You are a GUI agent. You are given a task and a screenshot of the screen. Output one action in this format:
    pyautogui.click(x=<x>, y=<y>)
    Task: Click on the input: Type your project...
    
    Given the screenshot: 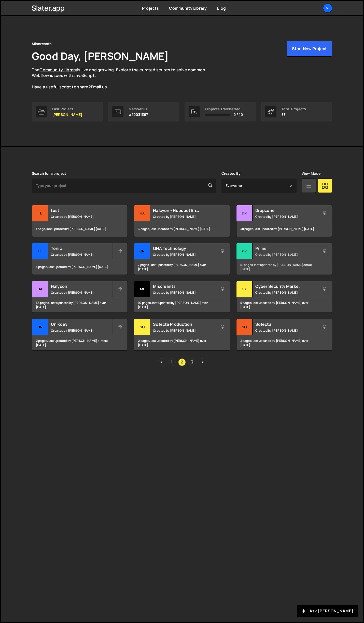 What is the action you would take?
    pyautogui.click(x=124, y=186)
    